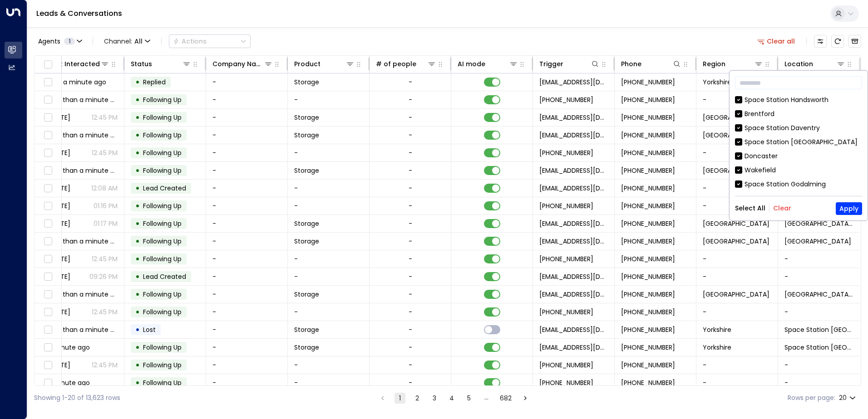 The height and width of the screenshot is (419, 868). What do you see at coordinates (104, 188) in the screenshot?
I see `p: 12:08 AM` at bounding box center [104, 188].